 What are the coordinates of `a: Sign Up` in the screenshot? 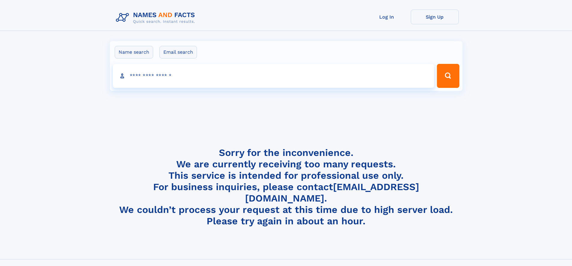 It's located at (435, 17).